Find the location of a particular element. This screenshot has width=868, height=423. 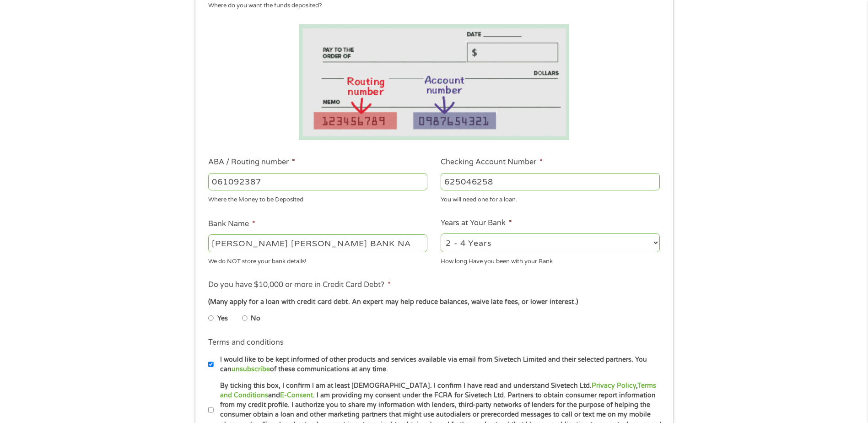

input: 263177916 is located at coordinates (318, 182).